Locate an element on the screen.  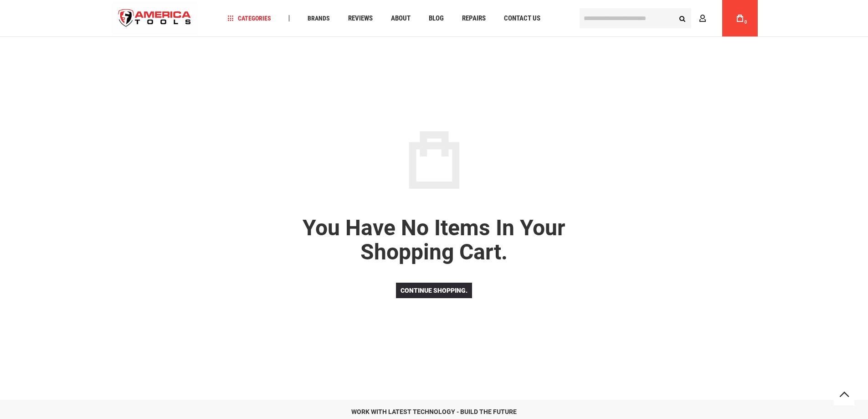
a: Brands is located at coordinates (318, 18).